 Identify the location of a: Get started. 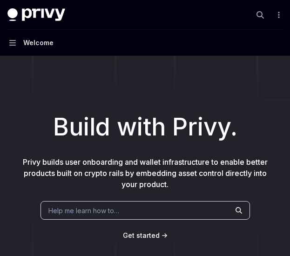
(141, 236).